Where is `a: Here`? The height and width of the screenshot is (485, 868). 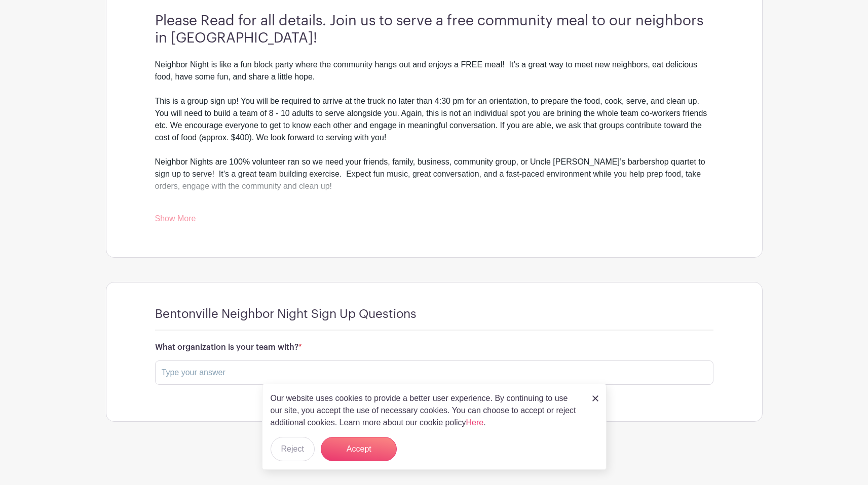
a: Here is located at coordinates (474, 422).